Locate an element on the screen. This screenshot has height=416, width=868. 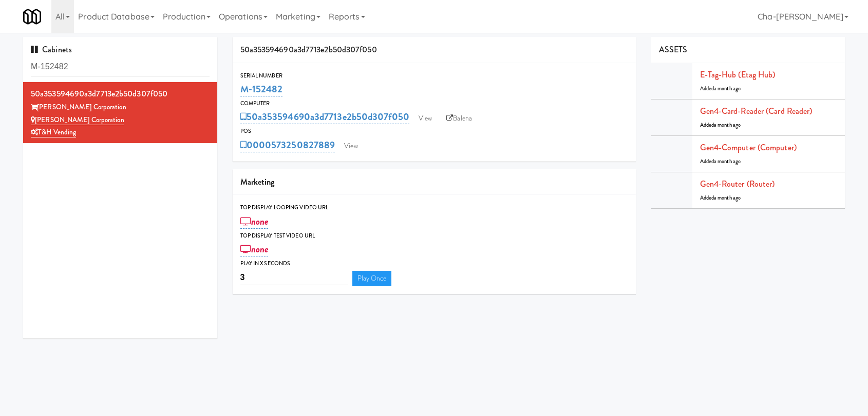
a: T&H Vending is located at coordinates (54, 133).